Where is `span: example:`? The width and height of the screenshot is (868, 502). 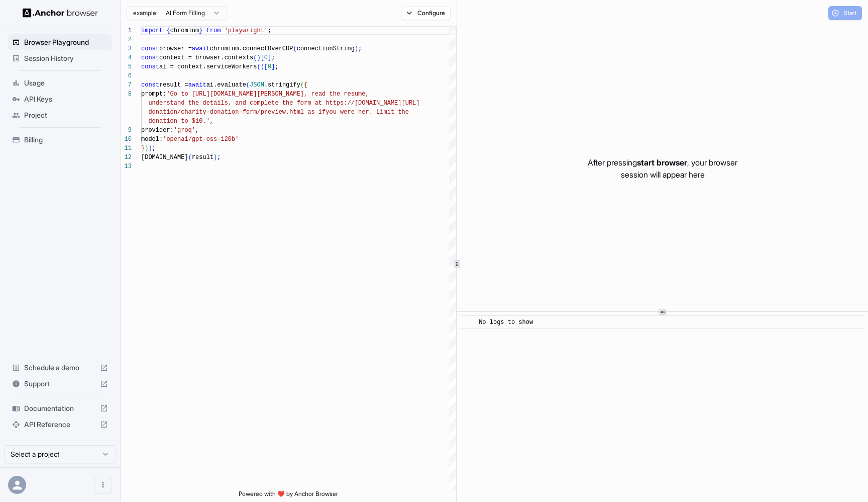 span: example: is located at coordinates (145, 13).